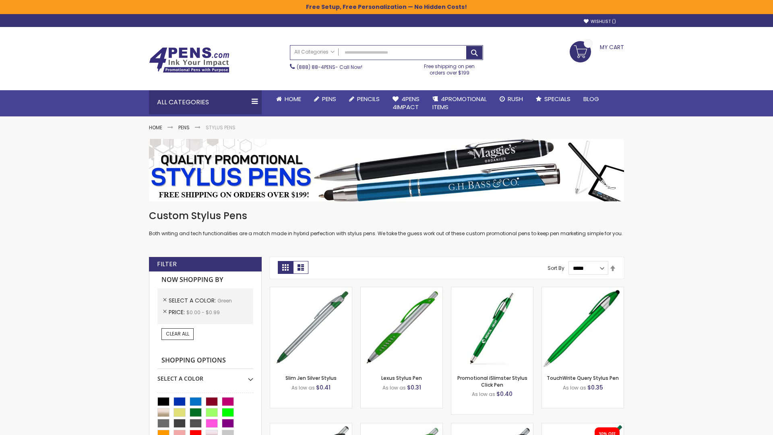 The image size is (773, 435). Describe the element at coordinates (595, 387) in the screenshot. I see `span: $0.35` at that location.